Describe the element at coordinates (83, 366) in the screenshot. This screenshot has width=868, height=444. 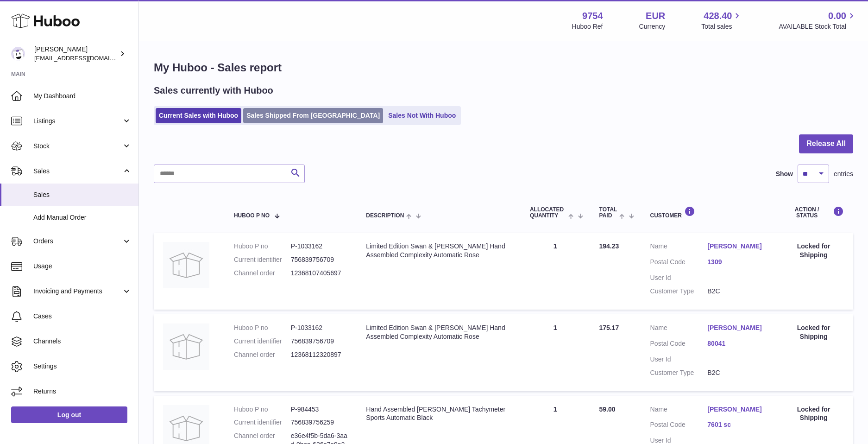
I see `span: Settings` at that location.